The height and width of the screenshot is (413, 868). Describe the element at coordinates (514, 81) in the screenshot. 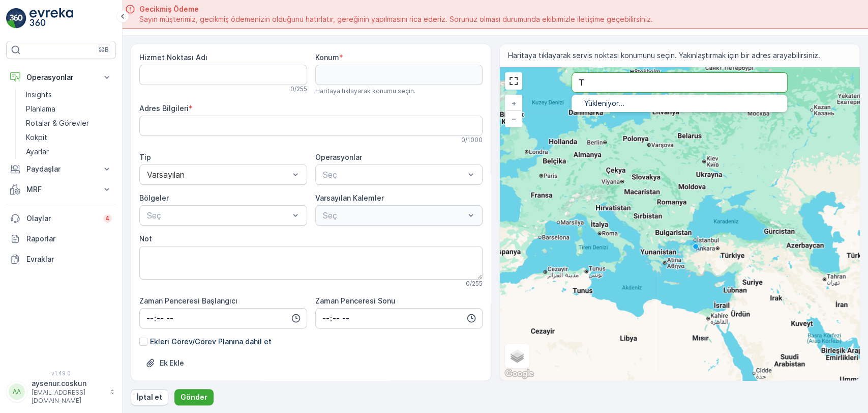

I see `a: View Fullscreen` at that location.